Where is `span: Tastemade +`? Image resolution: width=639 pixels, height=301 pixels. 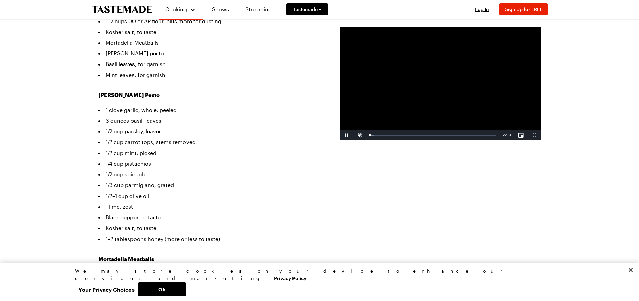 span: Tastemade + is located at coordinates (307, 9).